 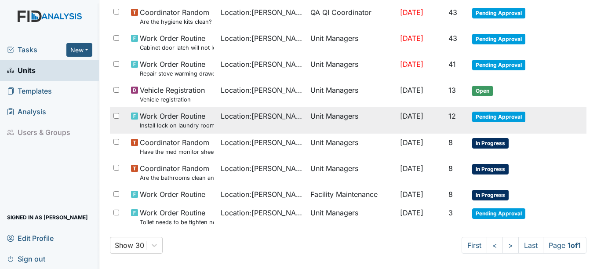 I want to click on small: Install lock on laundry room door., so click(x=177, y=125).